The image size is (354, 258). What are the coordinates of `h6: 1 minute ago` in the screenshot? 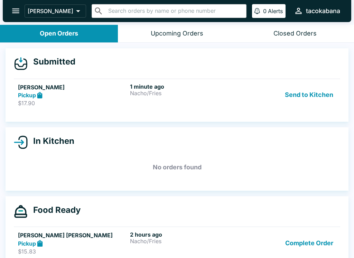 It's located at (184, 87).